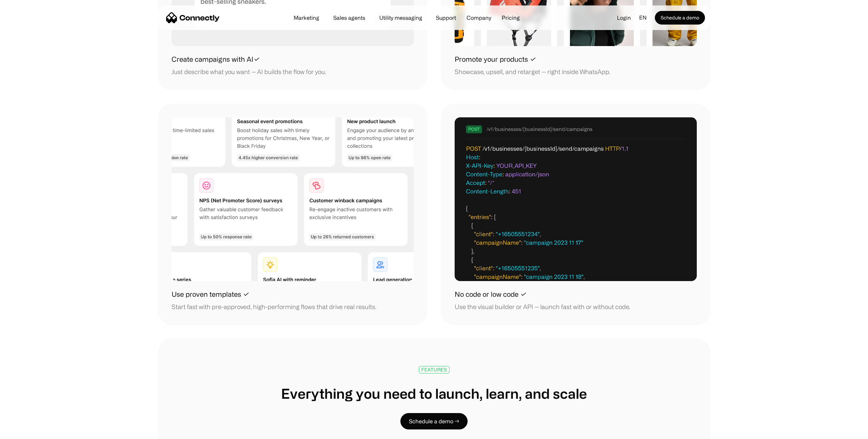  What do you see at coordinates (349, 18) in the screenshot?
I see `a: Sales agents` at bounding box center [349, 18].